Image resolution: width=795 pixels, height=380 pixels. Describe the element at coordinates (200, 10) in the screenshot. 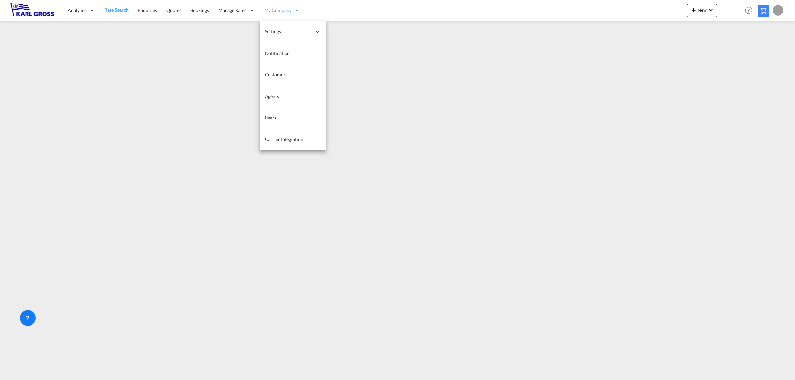

I see `span: Bookings` at that location.